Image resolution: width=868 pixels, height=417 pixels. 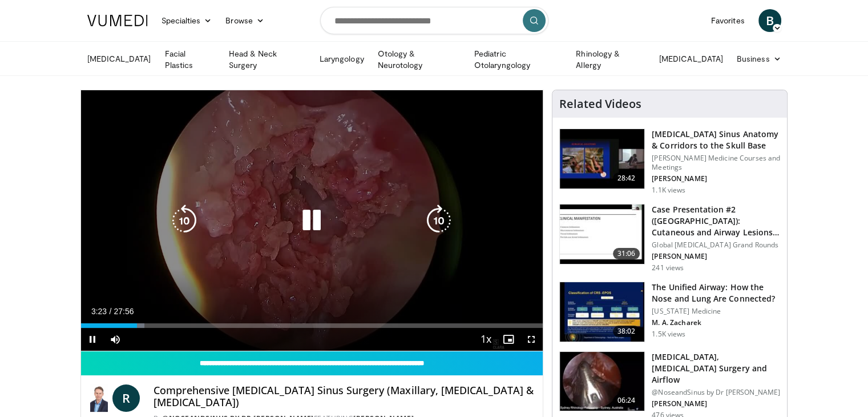 What do you see at coordinates (668, 268) in the screenshot?
I see `p: 241 views` at bounding box center [668, 268].